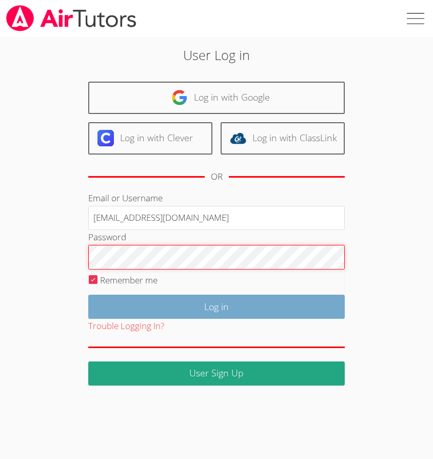 This screenshot has width=433, height=459. Describe the element at coordinates (71, 18) in the screenshot. I see `img: airtutors_banner-c4298cdbf04f3fff15de1276eac7730deb9818008684d7c2e4769d2f7ddbe033.png` at that location.